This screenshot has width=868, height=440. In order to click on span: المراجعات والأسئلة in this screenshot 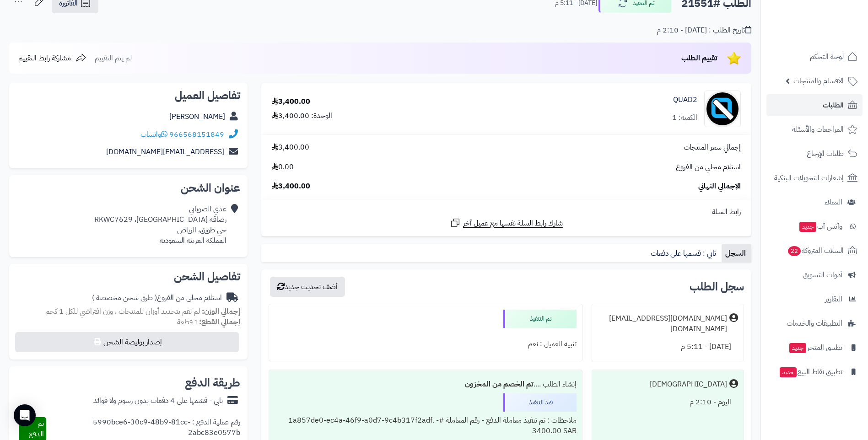, I will do `click(818, 130)`.